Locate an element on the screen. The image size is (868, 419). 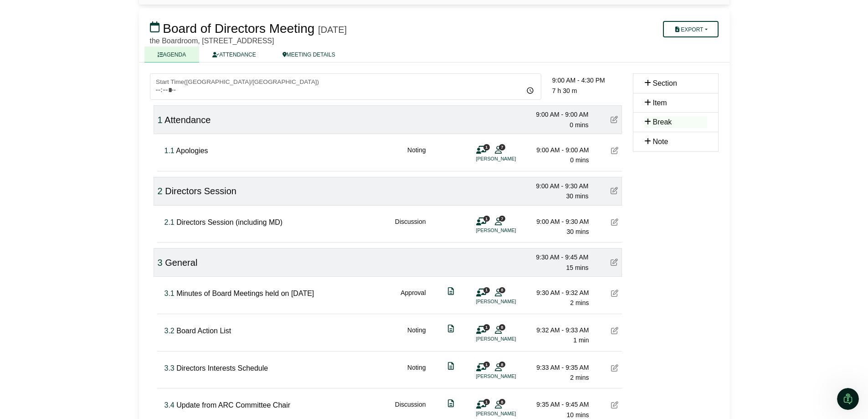
span: General is located at coordinates (181, 262).